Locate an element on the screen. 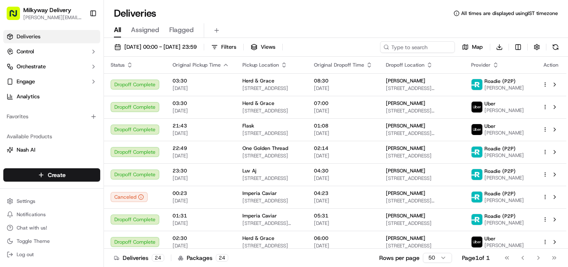 This screenshot has width=568, height=267. button: Log out is located at coordinates (52, 254).